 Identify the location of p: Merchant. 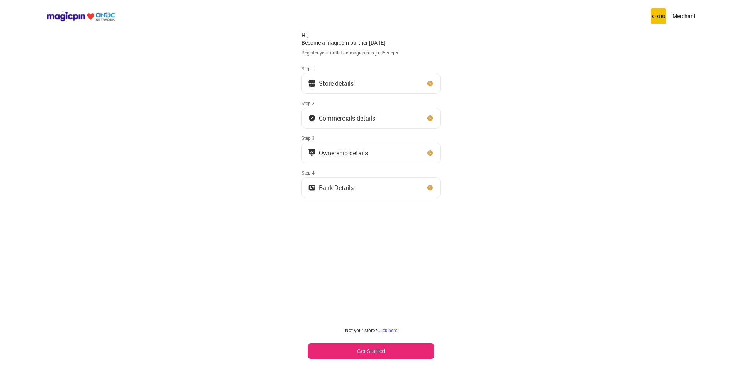
(684, 16).